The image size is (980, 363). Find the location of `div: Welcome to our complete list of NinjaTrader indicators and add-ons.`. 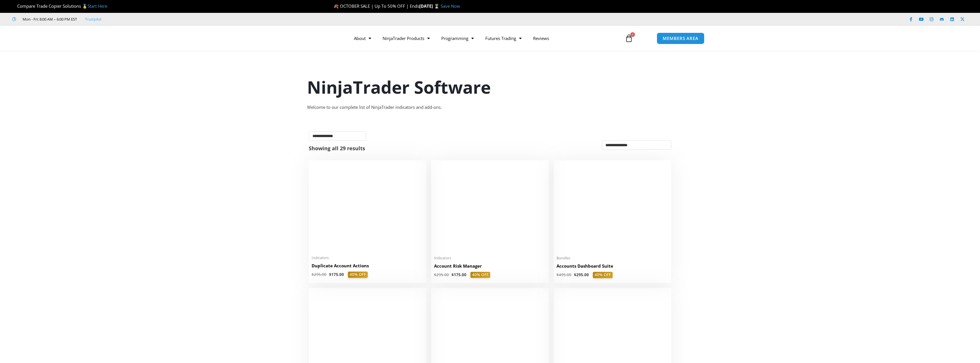

div: Welcome to our complete list of NinjaTrader indicators and add-ons. is located at coordinates (490, 108).